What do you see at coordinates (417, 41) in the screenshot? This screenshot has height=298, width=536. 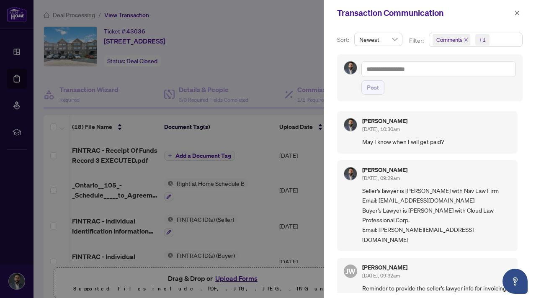 I see `p: Filter:` at bounding box center [417, 41].